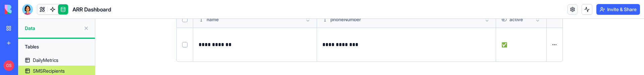 This screenshot has height=75, width=644. I want to click on a: DailyMetrics, so click(56, 60).